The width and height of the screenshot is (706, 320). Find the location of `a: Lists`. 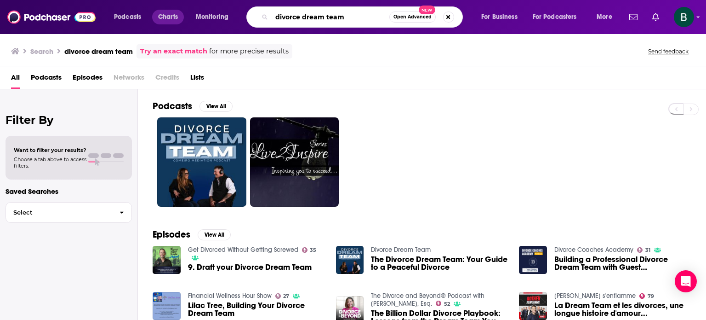

a: Lists is located at coordinates (197, 79).